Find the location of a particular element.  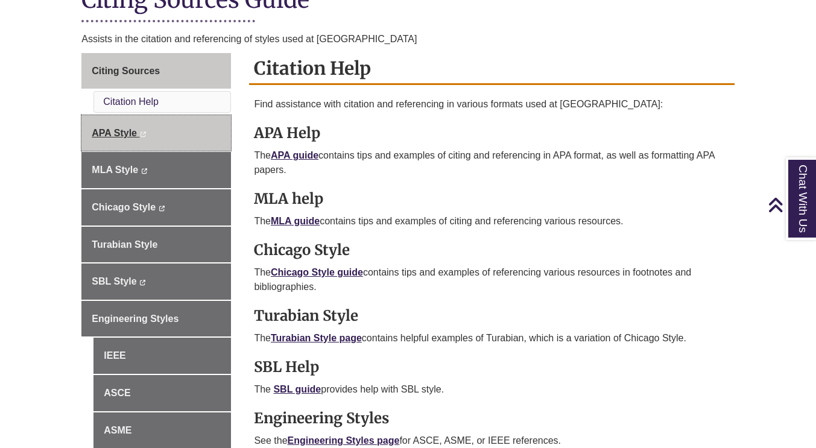

p: The contains tips and examples of citing and referencing in APA format, as well as formatting APA... is located at coordinates (492, 163).